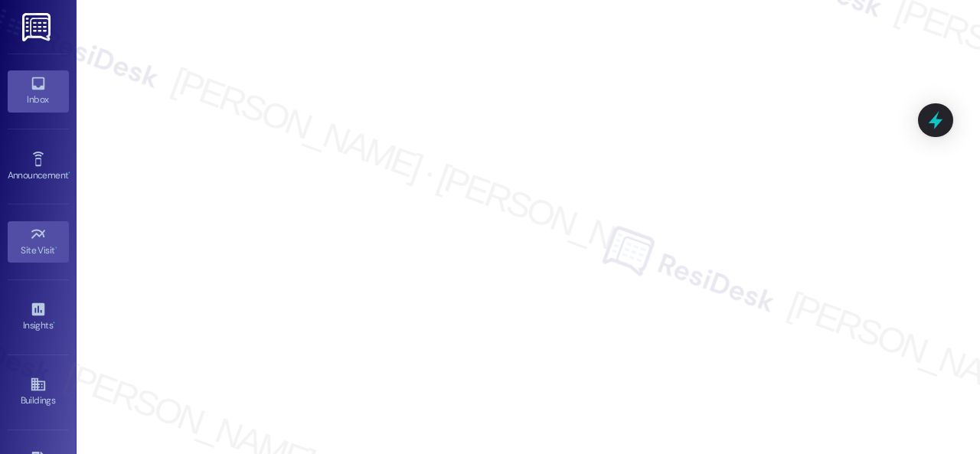  I want to click on img: ResiDesk Logo, so click(38, 27).